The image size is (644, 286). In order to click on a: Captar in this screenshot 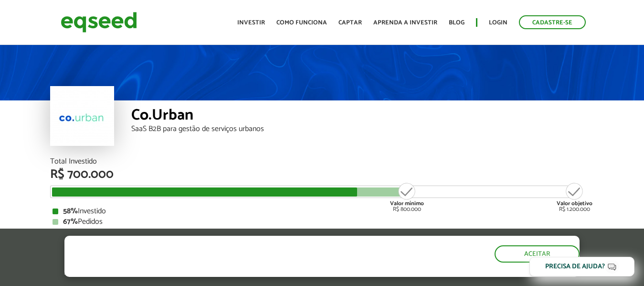, I will do `click(350, 23)`.